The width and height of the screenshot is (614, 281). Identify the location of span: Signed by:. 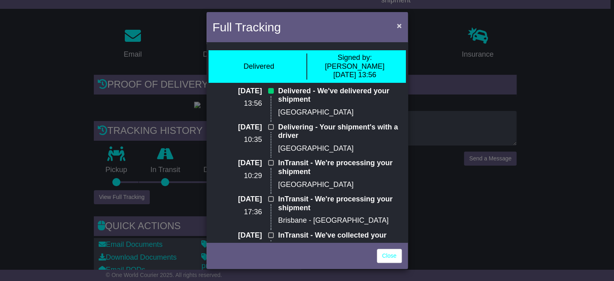
(354, 58).